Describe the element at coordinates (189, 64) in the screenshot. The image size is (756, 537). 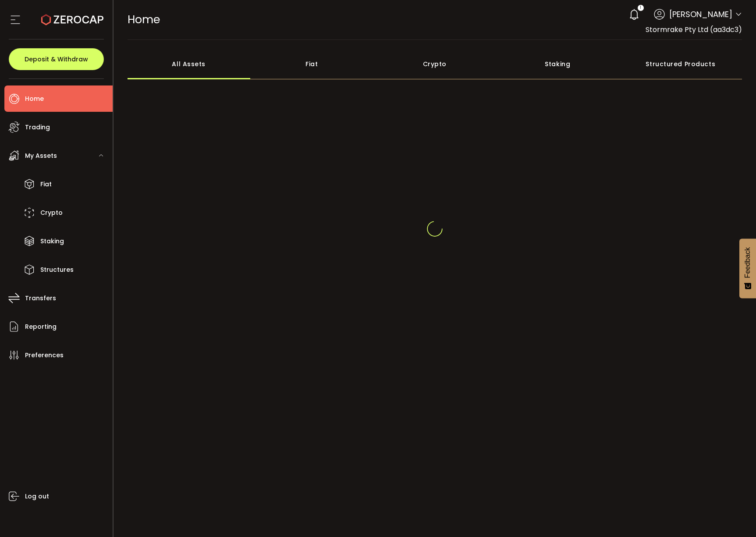
I see `div: All Assets` at that location.